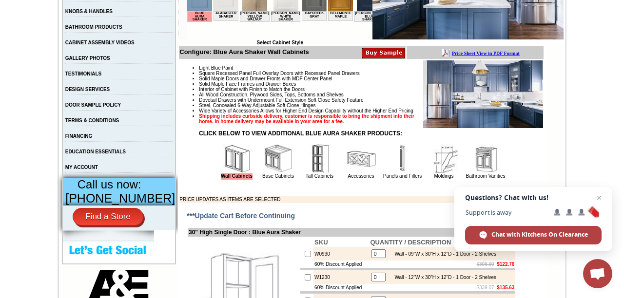 The image size is (624, 298). I want to click on b: Configure: Blue Aura Shaker Wall Cabinets, so click(244, 52).